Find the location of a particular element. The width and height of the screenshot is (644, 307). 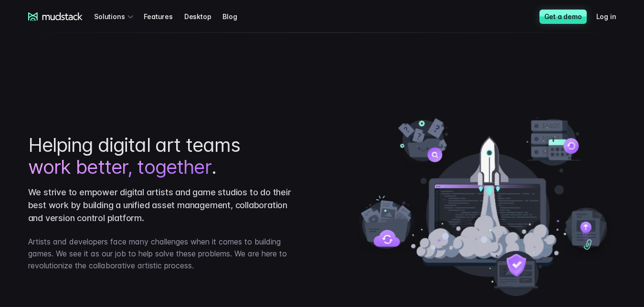

p: Artists and developers face many challenges when it comes to building games. We see it as our job... is located at coordinates (160, 253).